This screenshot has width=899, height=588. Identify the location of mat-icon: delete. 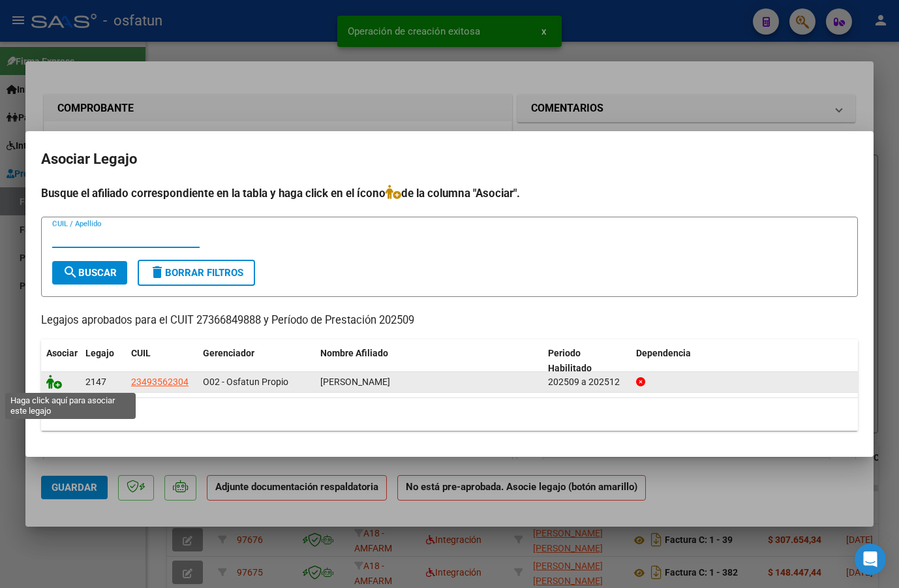
(158, 272).